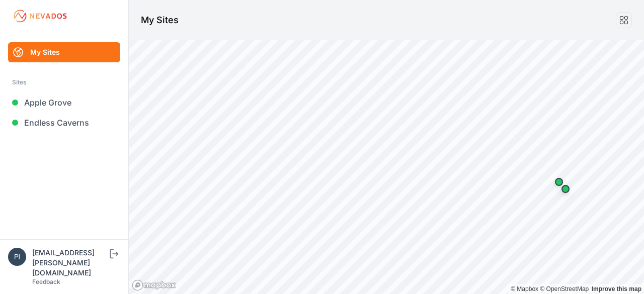  I want to click on a: Apple Grove, so click(64, 103).